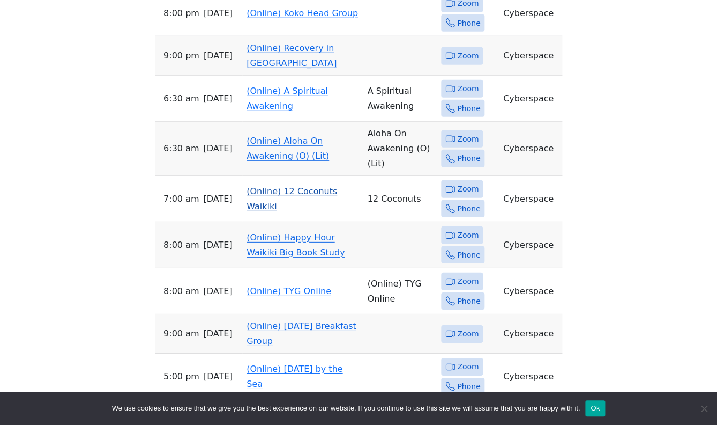 This screenshot has width=717, height=425. Describe the element at coordinates (288, 148) in the screenshot. I see `a: (Online) Aloha On Awakening (O) (Lit)` at that location.